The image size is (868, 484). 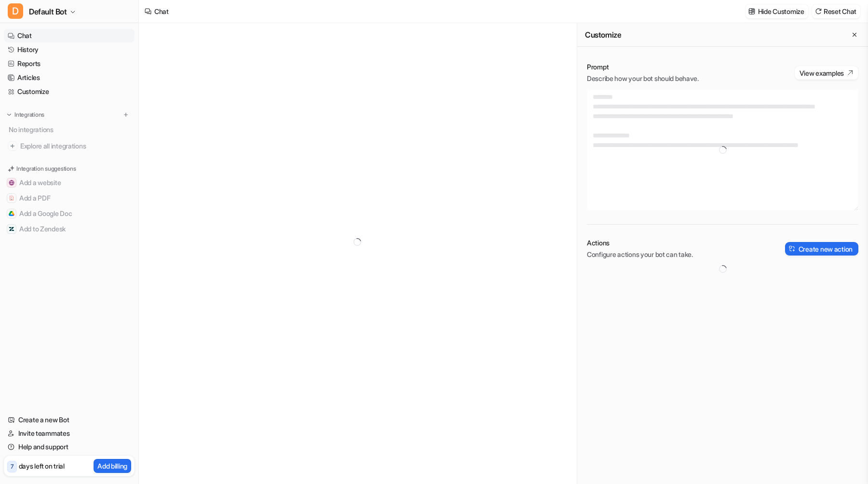 I want to click on a: Articles, so click(x=69, y=78).